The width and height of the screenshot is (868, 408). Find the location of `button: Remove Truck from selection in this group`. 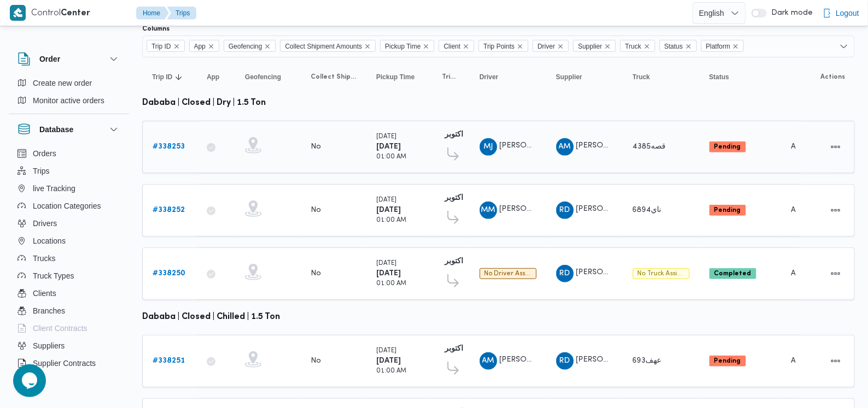

button: Remove Truck from selection in this group is located at coordinates (647, 46).